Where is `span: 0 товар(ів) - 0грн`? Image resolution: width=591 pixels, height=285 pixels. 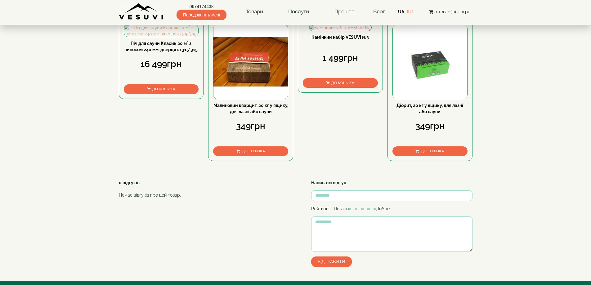
span: 0 товар(ів) - 0грн is located at coordinates (452, 12).